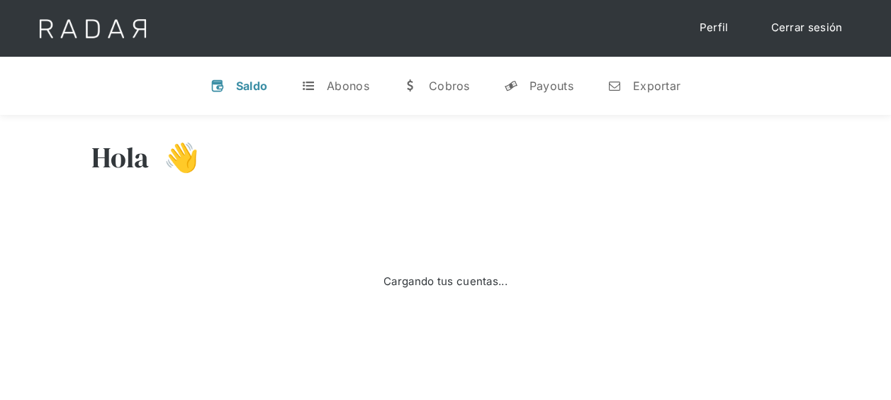 Image resolution: width=891 pixels, height=400 pixels. Describe the element at coordinates (614, 86) in the screenshot. I see `div: n` at that location.